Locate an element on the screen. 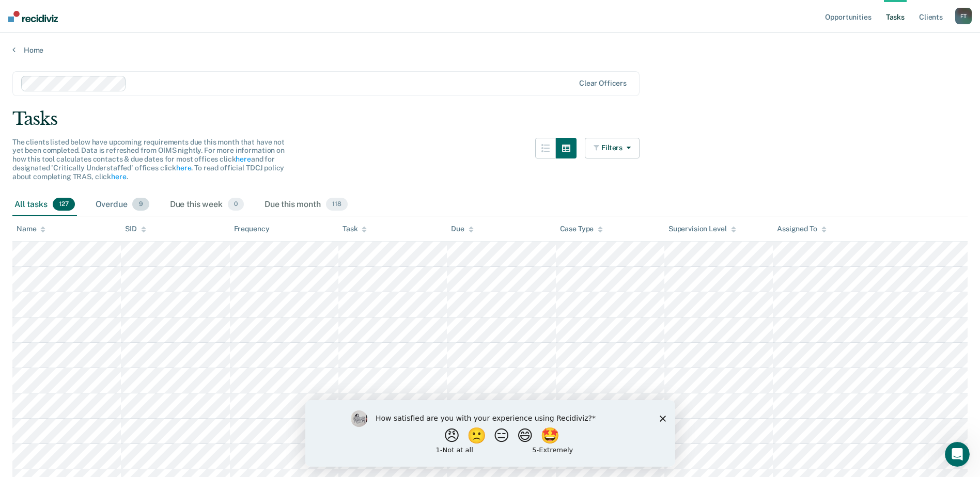  span: 9 is located at coordinates (140, 205).